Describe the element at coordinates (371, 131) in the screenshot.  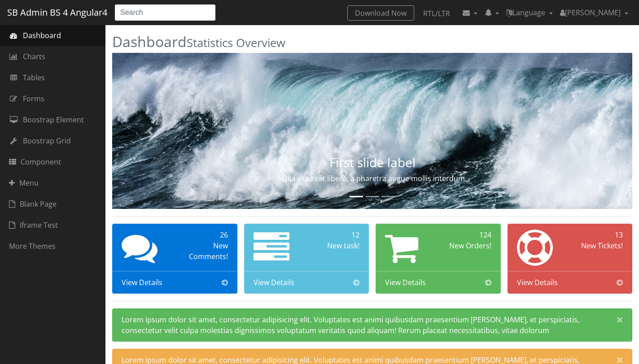
I see `img: Random first slide` at that location.